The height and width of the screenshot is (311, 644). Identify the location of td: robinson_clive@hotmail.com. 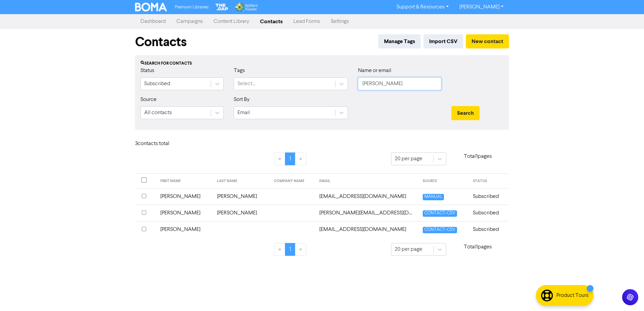
(367, 230).